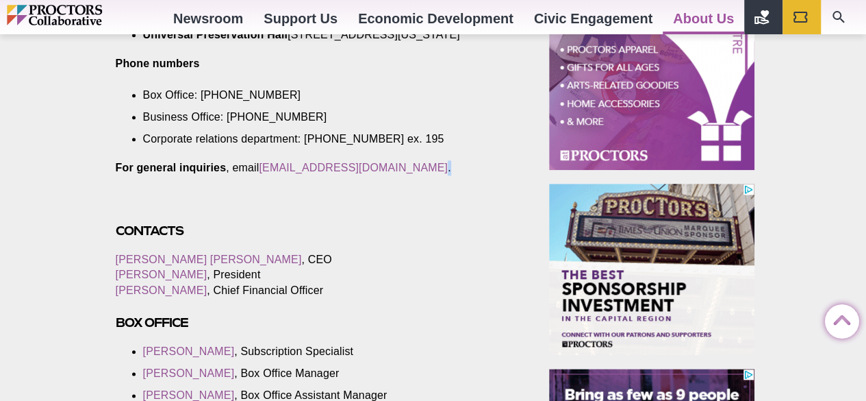 This screenshot has width=866, height=401. I want to click on p: , email ., so click(317, 168).